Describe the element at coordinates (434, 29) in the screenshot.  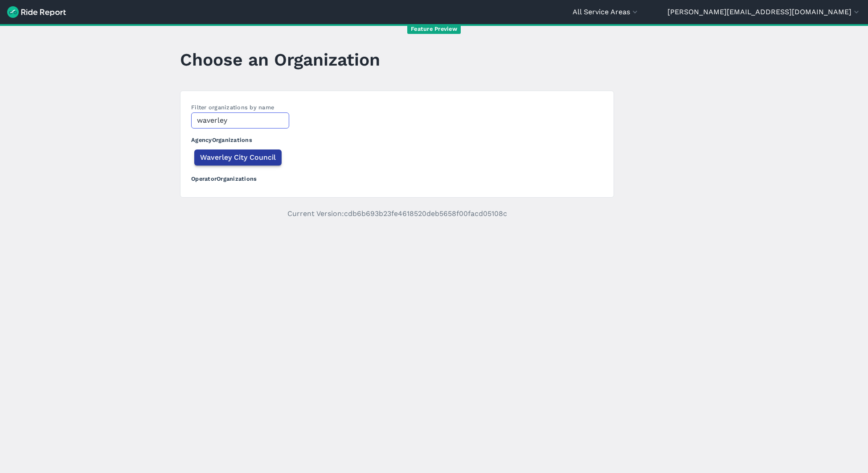
I see `span: Feature Preview` at that location.